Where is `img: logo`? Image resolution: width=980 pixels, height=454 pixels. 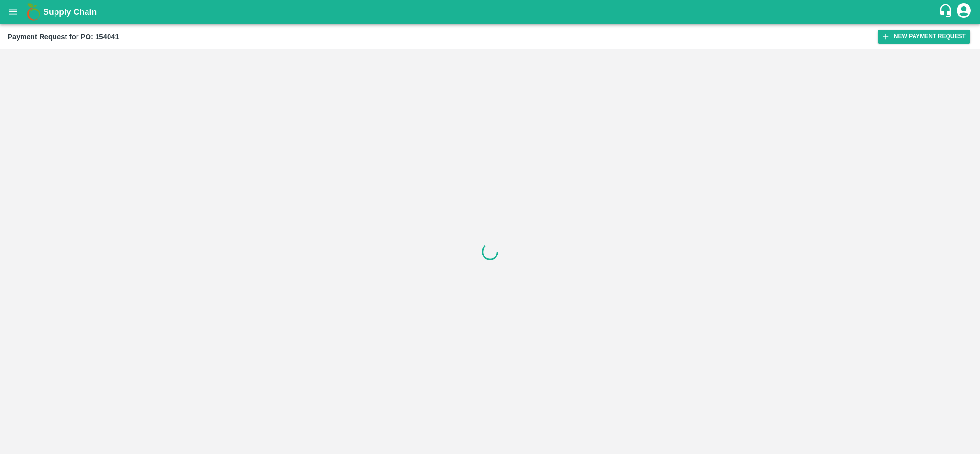
img: logo is located at coordinates (34, 12).